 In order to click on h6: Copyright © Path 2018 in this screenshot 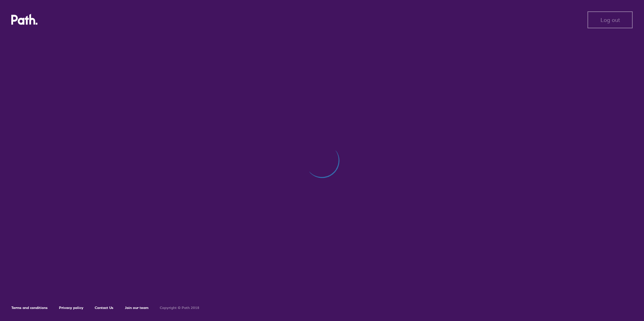, I will do `click(179, 308)`.